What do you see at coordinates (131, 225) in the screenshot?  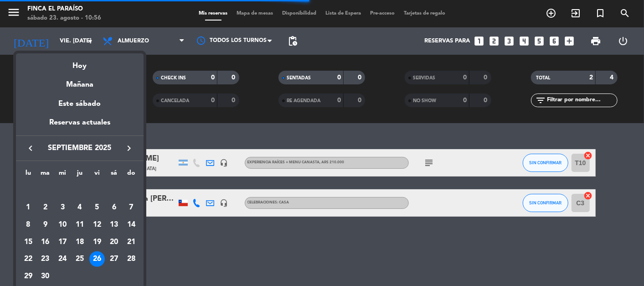 I see `td: 14 de septiembre de 2025` at bounding box center [131, 225].